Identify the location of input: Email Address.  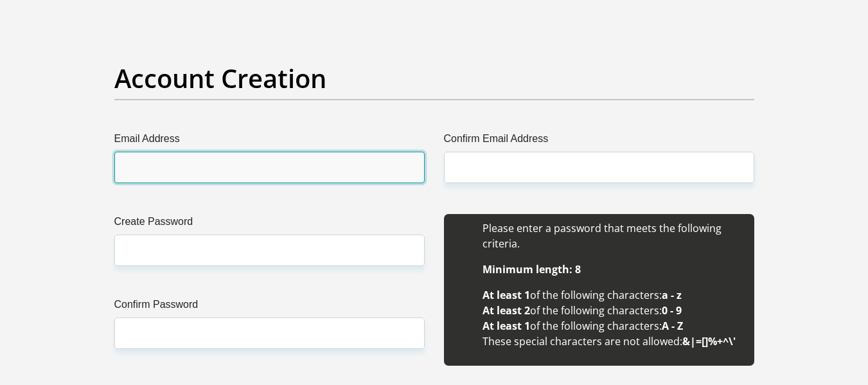
(269, 167).